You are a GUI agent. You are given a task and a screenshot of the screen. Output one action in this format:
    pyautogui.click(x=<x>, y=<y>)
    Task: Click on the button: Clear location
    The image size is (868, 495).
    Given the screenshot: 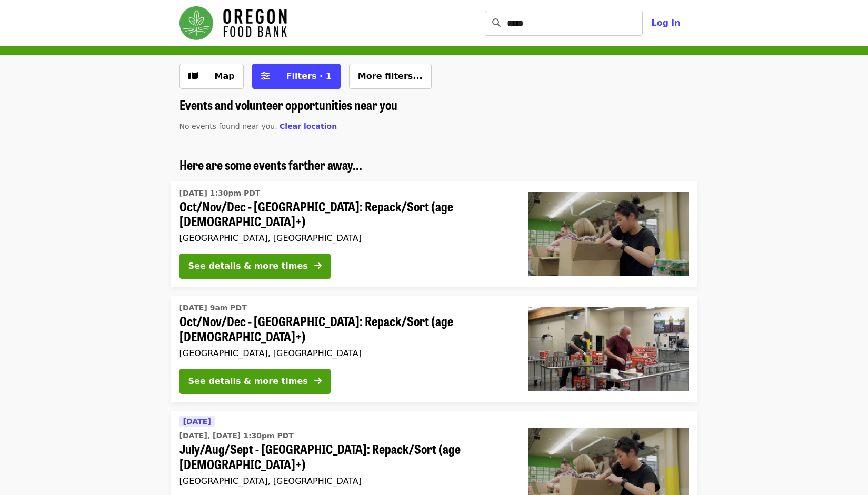 What is the action you would take?
    pyautogui.click(x=308, y=126)
    